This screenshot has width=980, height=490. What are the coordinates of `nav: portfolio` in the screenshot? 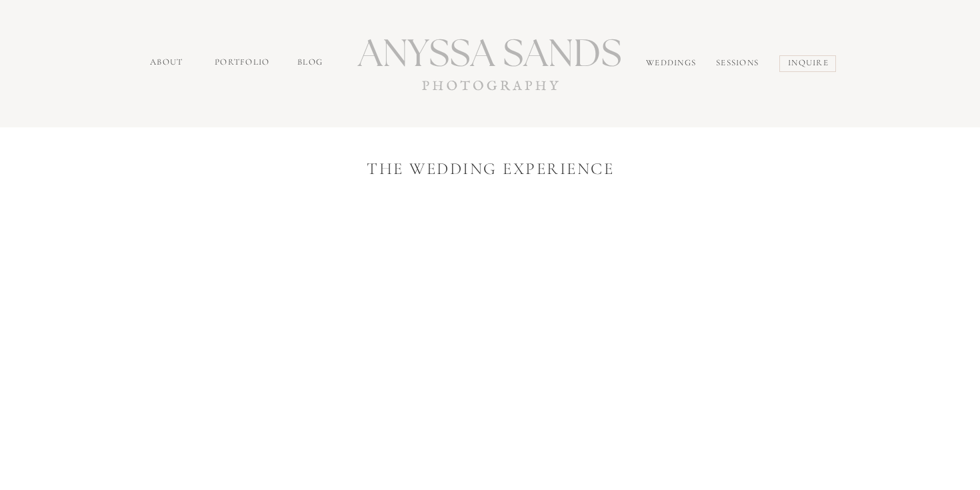 It's located at (243, 63).